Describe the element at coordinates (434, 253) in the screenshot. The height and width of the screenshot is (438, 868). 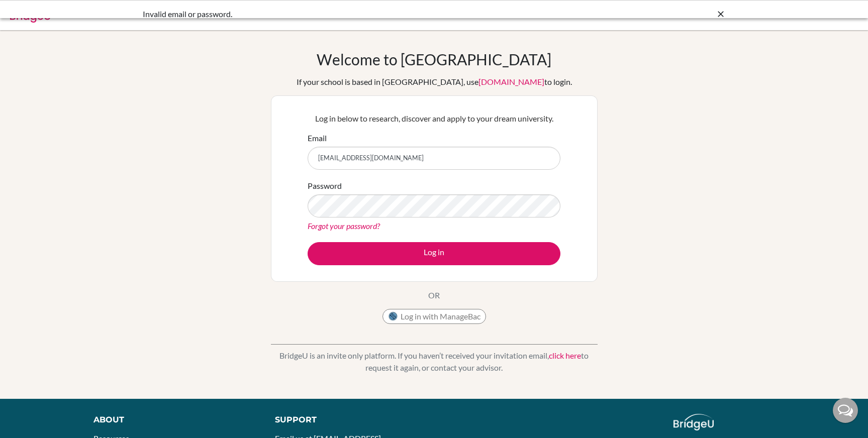
I see `button: Log in` at that location.